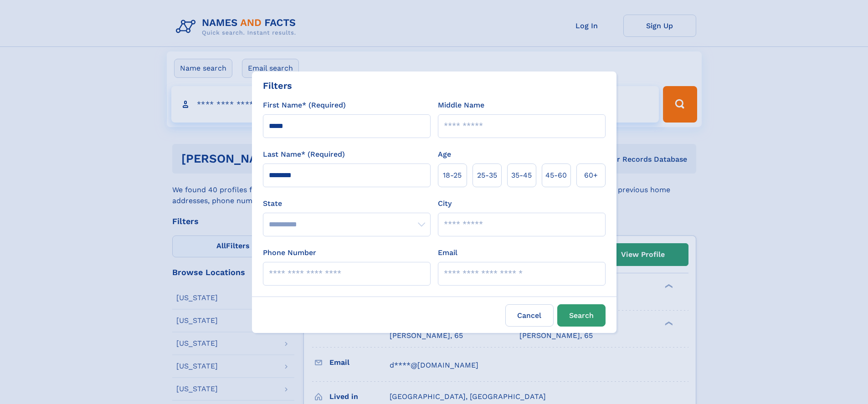 Image resolution: width=868 pixels, height=404 pixels. Describe the element at coordinates (521, 175) in the screenshot. I see `span: 35‑45` at that location.